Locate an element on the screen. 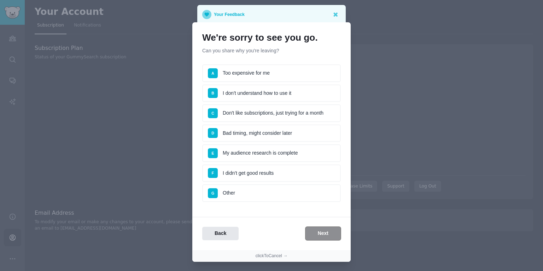 This screenshot has width=543, height=271. h1: We're sorry to see you go. is located at coordinates (272, 38).